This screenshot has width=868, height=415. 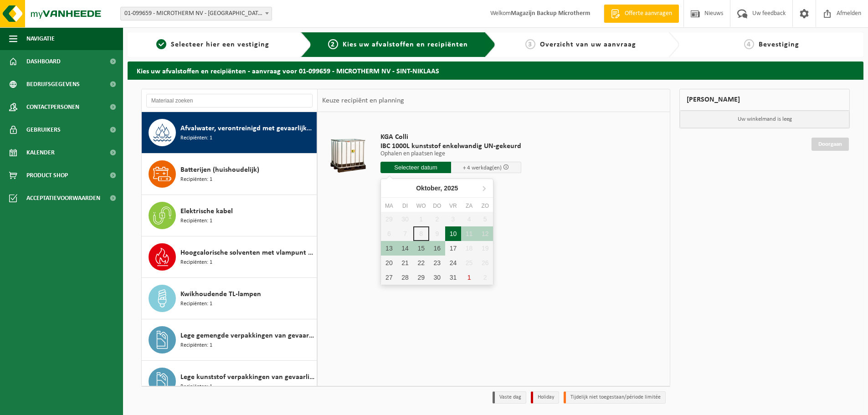 I want to click on span: + 4 werkdag(en), so click(x=482, y=168).